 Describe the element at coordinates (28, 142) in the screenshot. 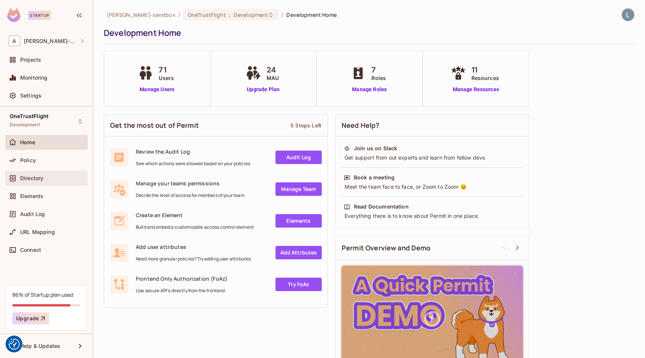

I see `span: Home` at that location.